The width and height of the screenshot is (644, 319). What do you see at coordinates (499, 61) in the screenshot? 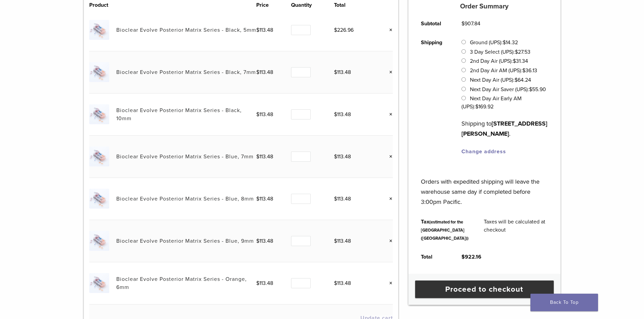
I see `label: 2nd Day Air (UPS):` at bounding box center [499, 61].